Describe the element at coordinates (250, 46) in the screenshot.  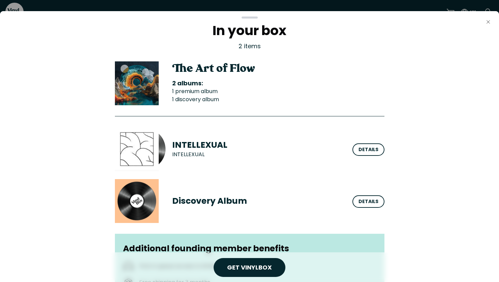
I see `p: 2 items` at that location.